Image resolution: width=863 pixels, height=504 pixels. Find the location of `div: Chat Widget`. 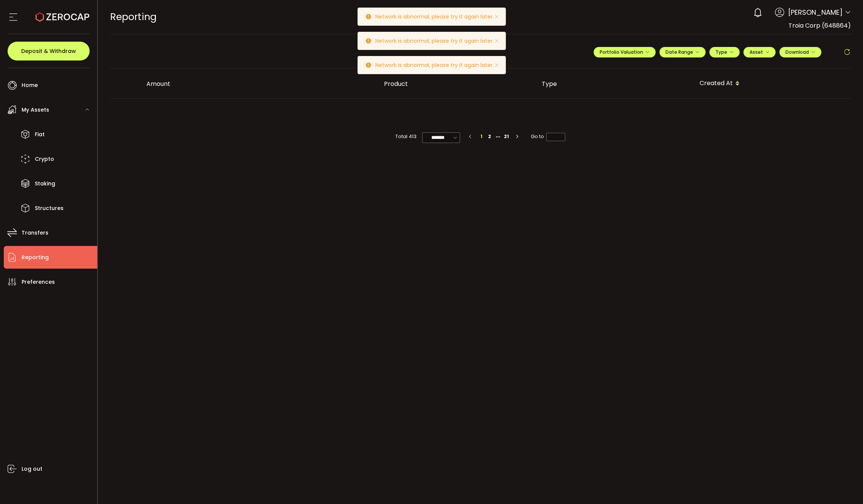

div: Chat Widget is located at coordinates (844, 486).